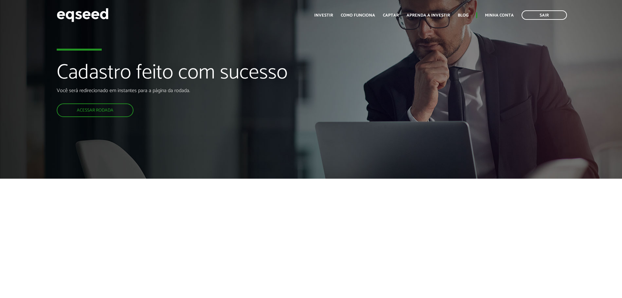 The width and height of the screenshot is (622, 298). Describe the element at coordinates (499, 15) in the screenshot. I see `a: Minha conta` at that location.